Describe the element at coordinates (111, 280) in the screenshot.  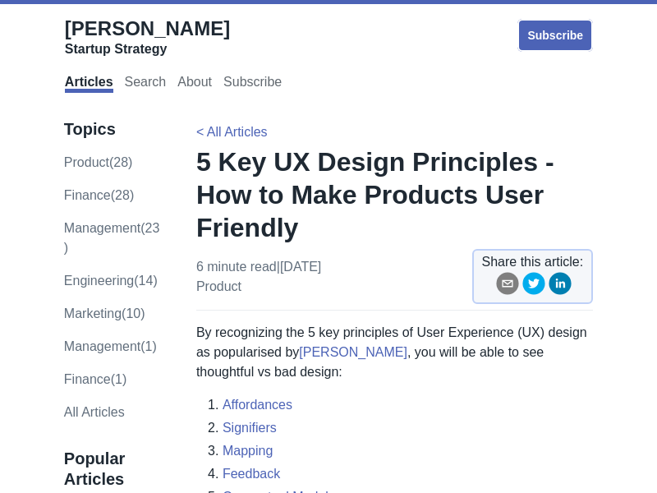
I see `a: engineering(14)` at that location.